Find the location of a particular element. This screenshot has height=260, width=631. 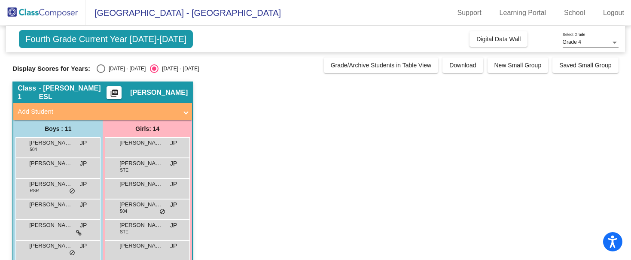

a: Logout is located at coordinates (613, 13).